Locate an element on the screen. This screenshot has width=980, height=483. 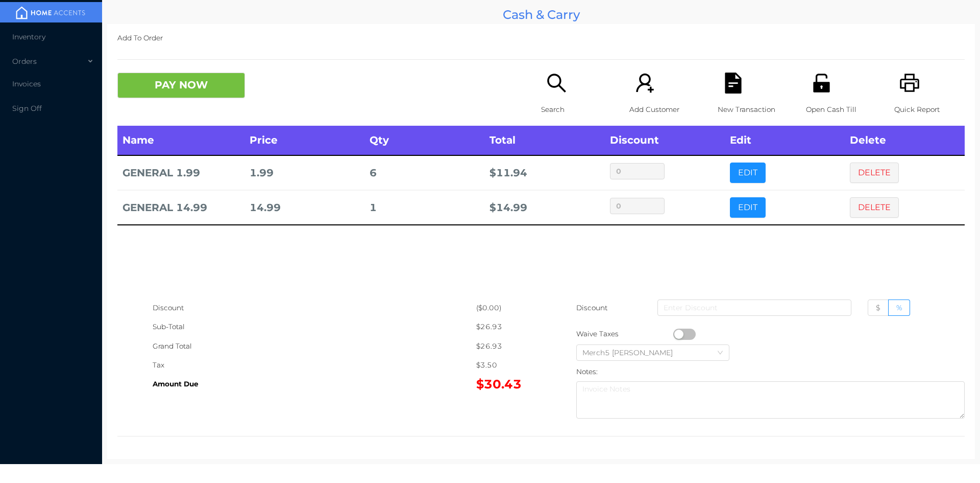
td: GENERAL 14.99 is located at coordinates (181, 207).